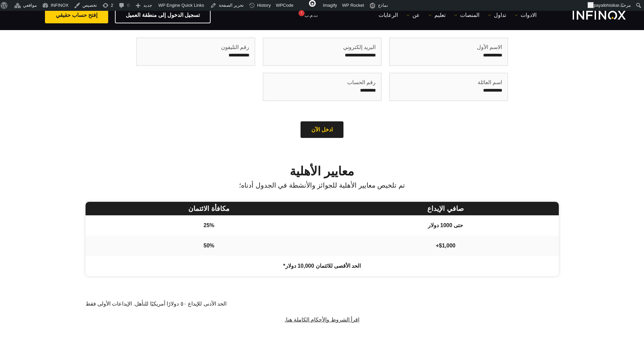  Describe the element at coordinates (77, 15) in the screenshot. I see `a: إفتح حساب حقيقي` at that location.